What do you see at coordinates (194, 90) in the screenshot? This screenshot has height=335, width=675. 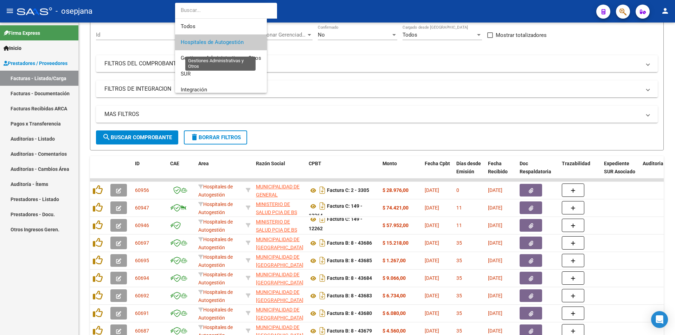 I see `span: Integración` at bounding box center [194, 90].